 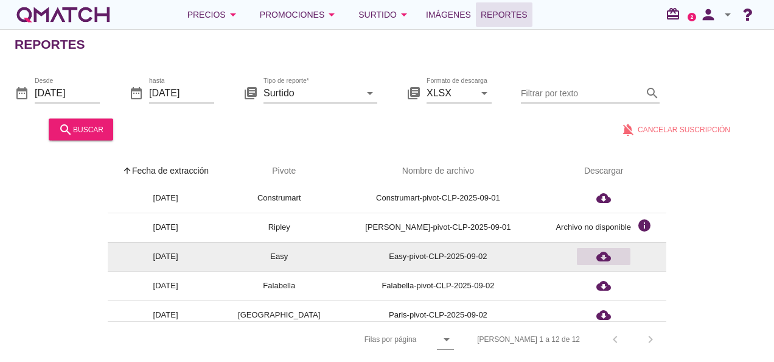 I want to click on td: Falabella-pivot-CLP-2025-09-02, so click(x=438, y=286).